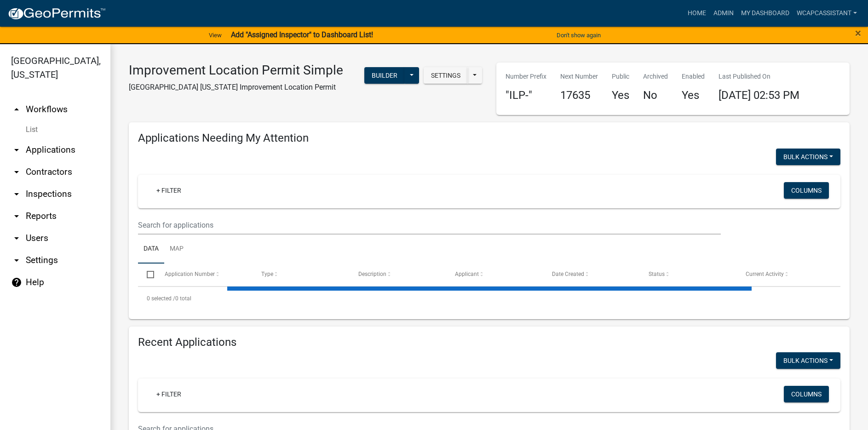 This screenshot has width=868, height=430. Describe the element at coordinates (16, 282) in the screenshot. I see `i: help` at that location.